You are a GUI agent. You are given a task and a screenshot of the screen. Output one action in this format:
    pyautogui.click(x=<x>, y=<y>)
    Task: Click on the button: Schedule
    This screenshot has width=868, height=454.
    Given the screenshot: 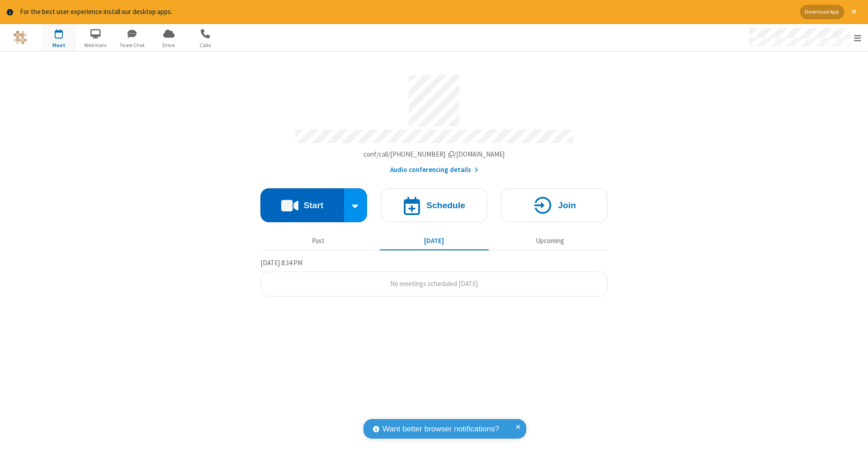 What is the action you would take?
    pyautogui.click(x=434, y=205)
    